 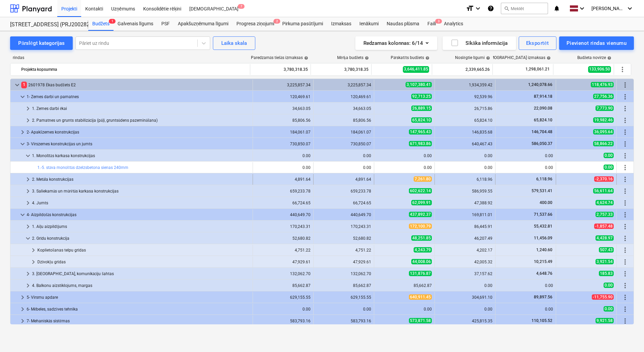 What do you see at coordinates (343, 144) in the screenshot?
I see `div: 730,850.07` at bounding box center [343, 144].